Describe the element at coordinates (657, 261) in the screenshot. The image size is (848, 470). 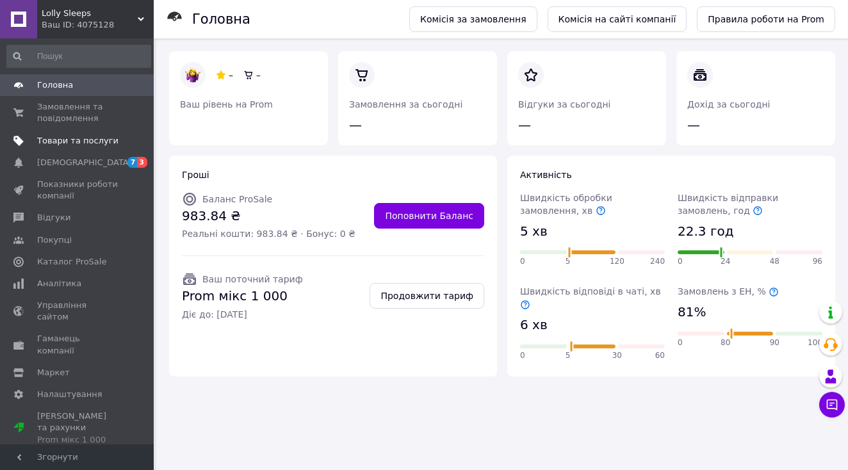
I see `span: 240` at that location.